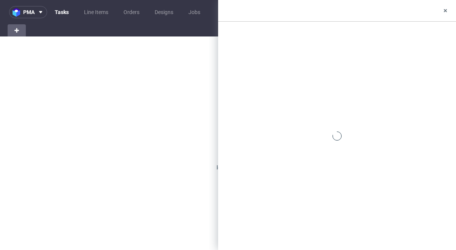 This screenshot has width=456, height=250. What do you see at coordinates (164, 12) in the screenshot?
I see `a: Designs` at bounding box center [164, 12].